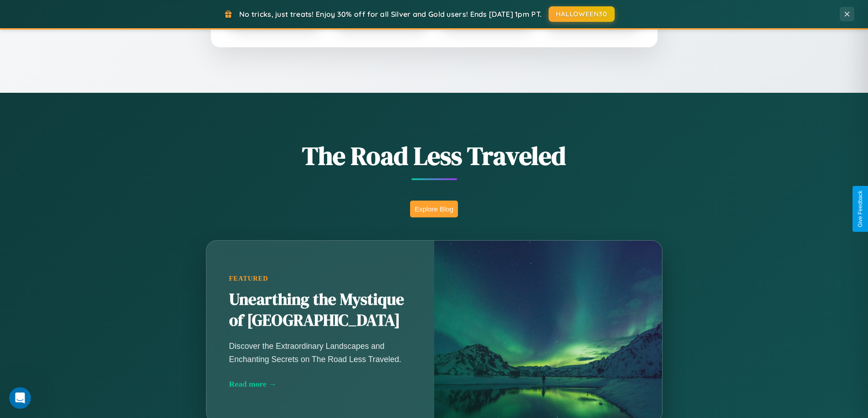 The image size is (868, 418). I want to click on h1: The Road Less Traveled, so click(434, 156).